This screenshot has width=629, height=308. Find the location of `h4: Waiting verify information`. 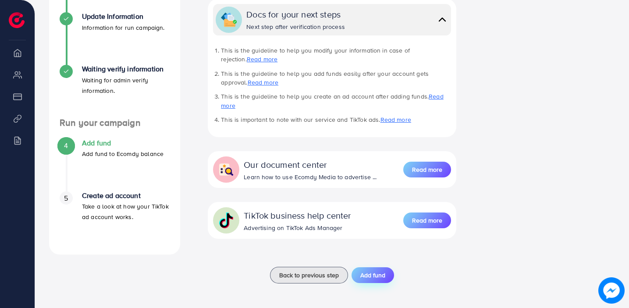

h4: Waiting verify information is located at coordinates (126, 69).